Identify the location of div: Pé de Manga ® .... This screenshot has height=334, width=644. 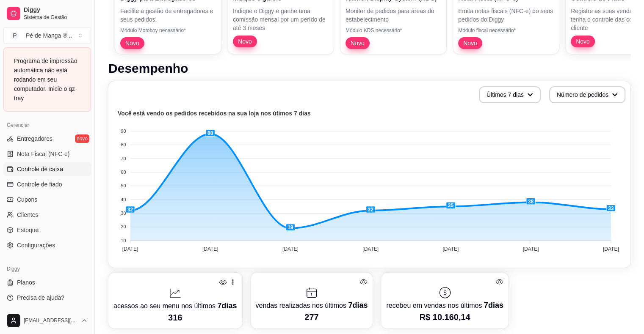
(49, 36).